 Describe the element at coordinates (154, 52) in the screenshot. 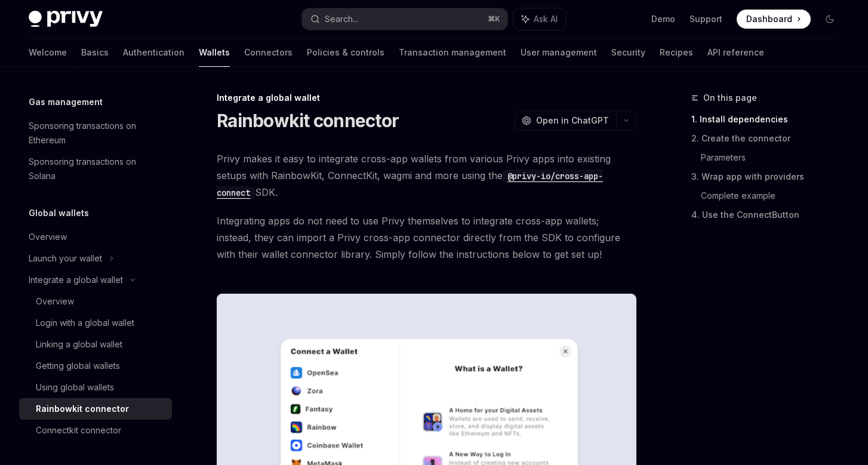

I see `a: Authentication` at that location.